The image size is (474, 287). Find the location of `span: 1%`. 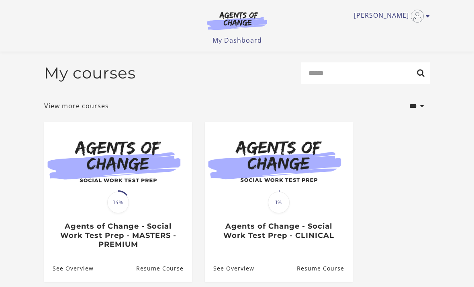

span: 1% is located at coordinates (279, 202).